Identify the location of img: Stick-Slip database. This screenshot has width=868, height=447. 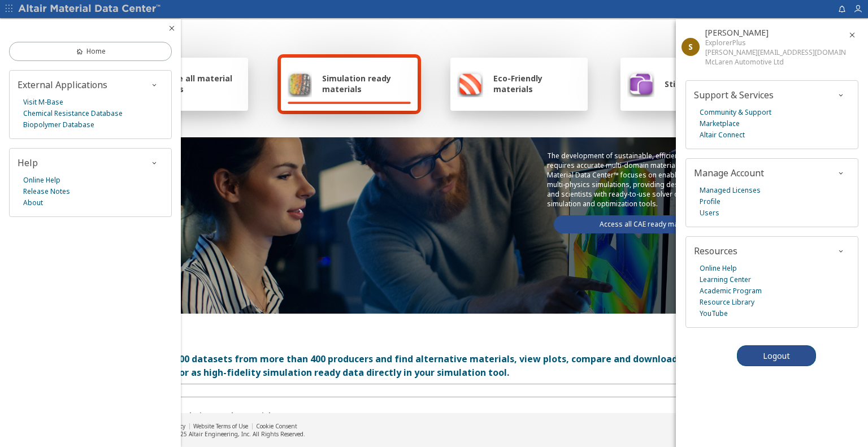
(640, 83).